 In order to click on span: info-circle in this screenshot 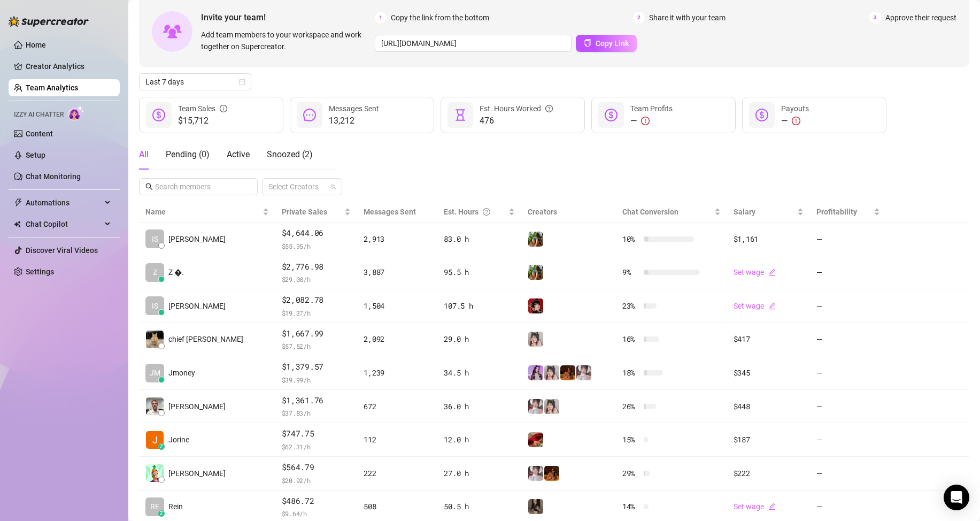, I will do `click(224, 109)`.